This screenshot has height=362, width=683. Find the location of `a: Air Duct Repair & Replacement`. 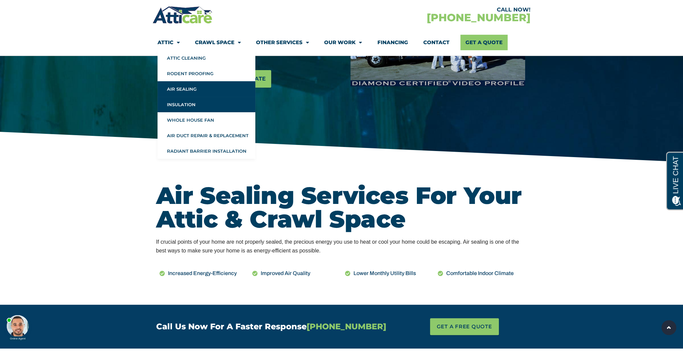

a: Air Duct Repair & Replacement is located at coordinates (206, 136).